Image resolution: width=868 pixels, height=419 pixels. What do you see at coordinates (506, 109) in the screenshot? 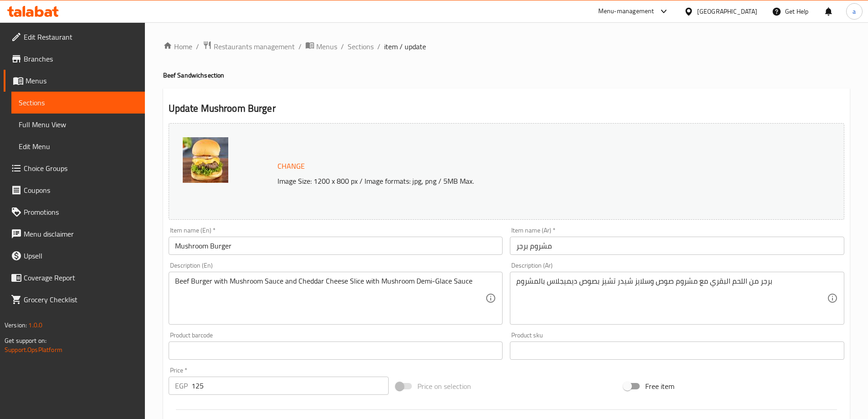
I see `h2: Update Mushroom Burger` at bounding box center [506, 109].